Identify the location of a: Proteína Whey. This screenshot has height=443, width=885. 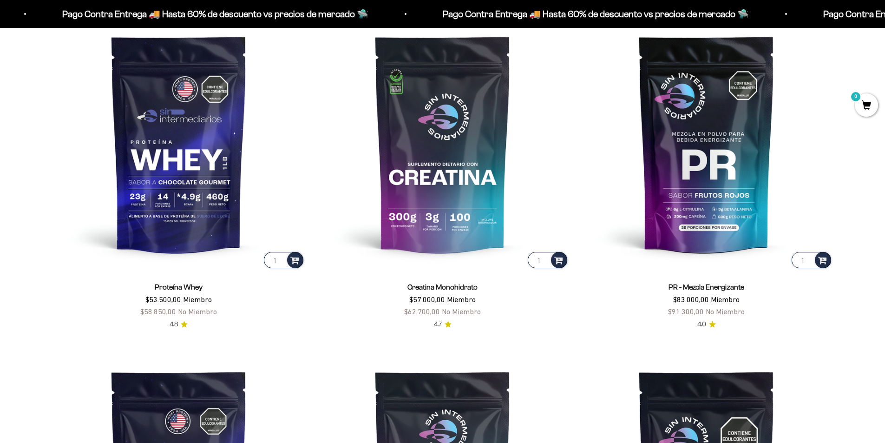
(178, 287).